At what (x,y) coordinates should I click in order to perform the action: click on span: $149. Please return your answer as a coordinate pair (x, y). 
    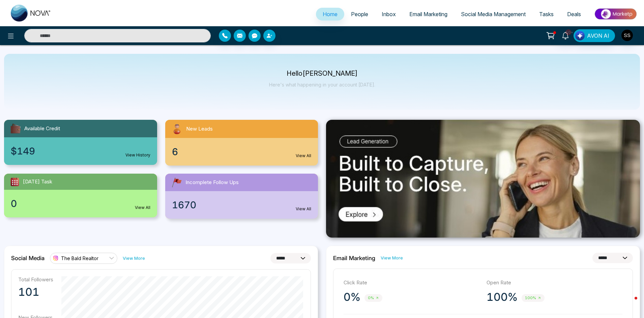
    Looking at the image, I should click on (22, 151).